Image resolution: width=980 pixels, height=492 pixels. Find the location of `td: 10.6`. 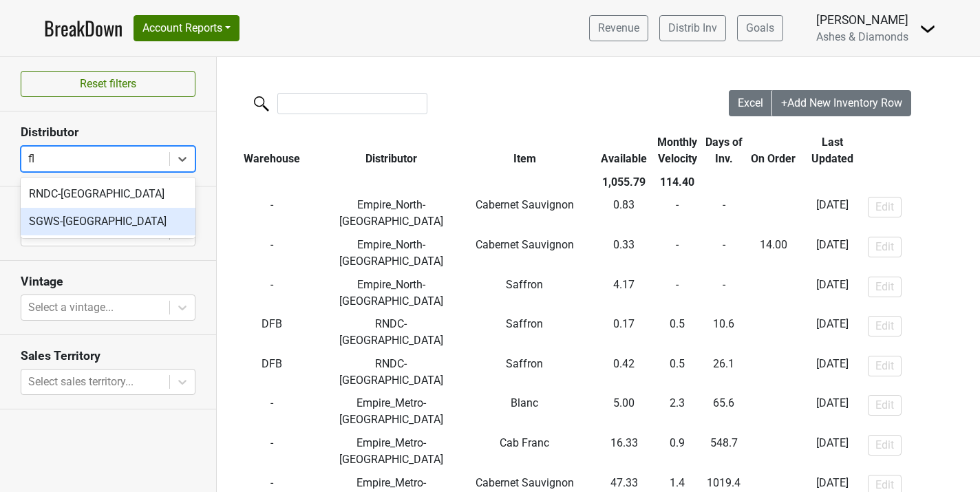

td: 10.6 is located at coordinates (724, 333).